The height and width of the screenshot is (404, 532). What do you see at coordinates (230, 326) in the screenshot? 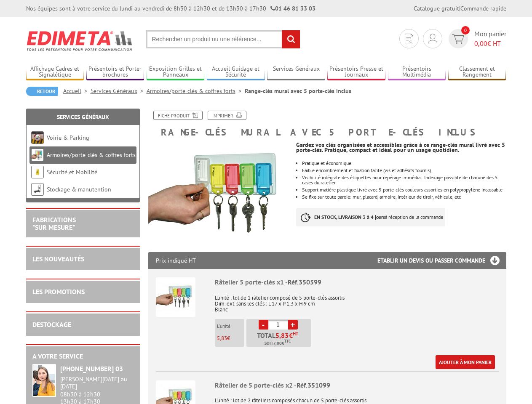
I see `p: L'unité` at bounding box center [230, 326].